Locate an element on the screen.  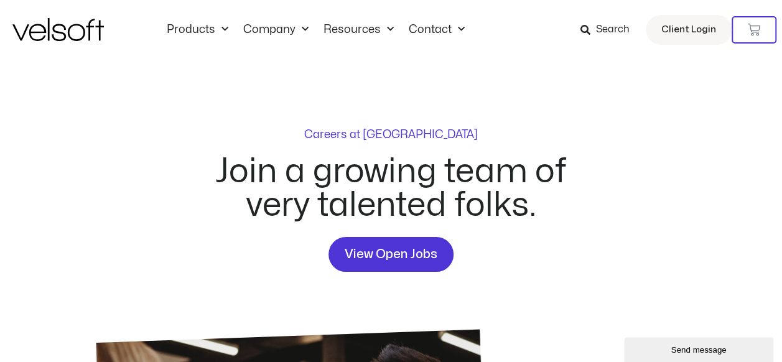
a: ContactMenu Toggle is located at coordinates (437, 30).